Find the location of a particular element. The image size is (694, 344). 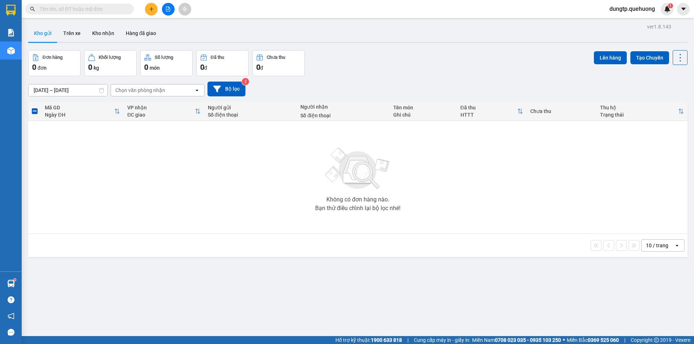

sup: 2 is located at coordinates (245, 82).